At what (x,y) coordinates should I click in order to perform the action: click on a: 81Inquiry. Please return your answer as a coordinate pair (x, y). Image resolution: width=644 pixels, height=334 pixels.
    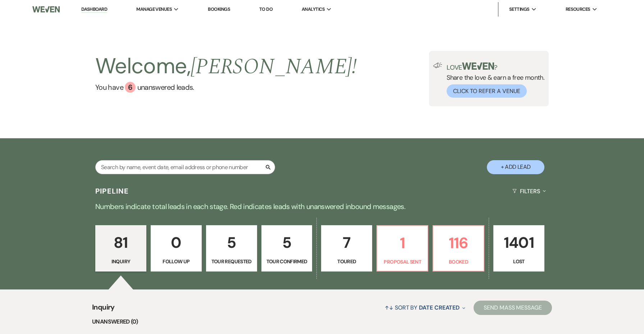
    Looking at the image, I should click on (121, 249).